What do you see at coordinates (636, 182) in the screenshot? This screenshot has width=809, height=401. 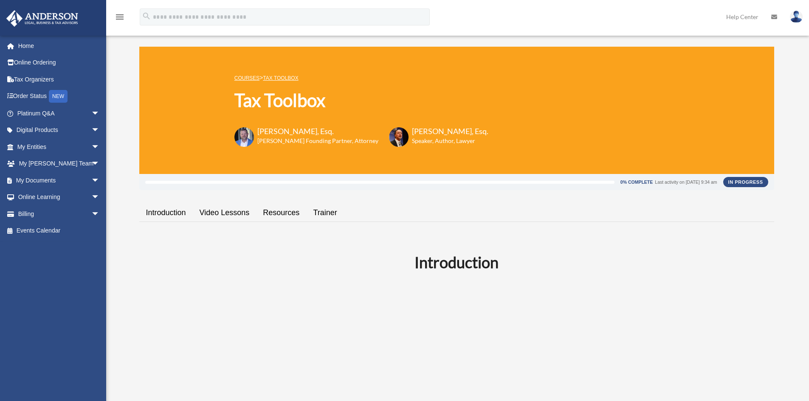 I see `div: 0% Complete` at bounding box center [636, 182].